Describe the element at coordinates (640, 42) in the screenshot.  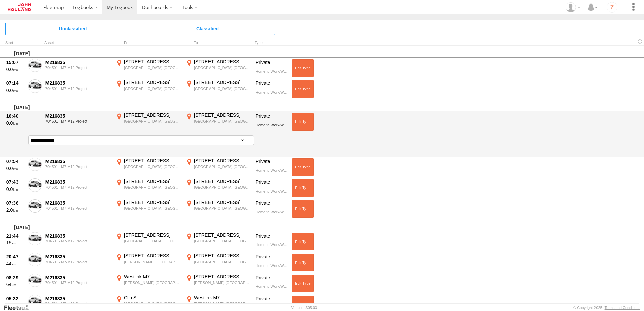
I see `span: Refresh` at that location.